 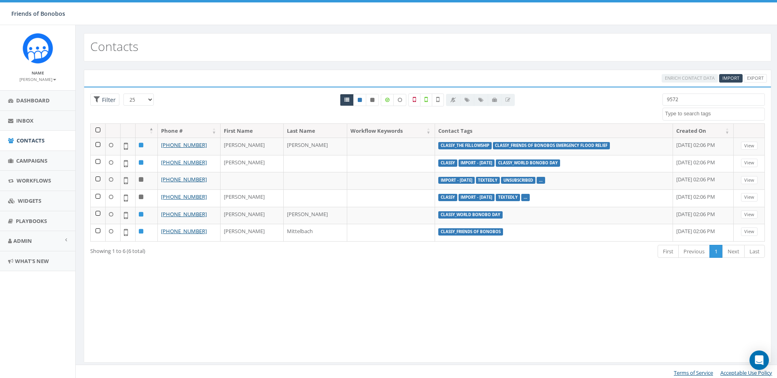 What do you see at coordinates (400, 100) in the screenshot?
I see `label: Data not Enriched` at bounding box center [400, 100].